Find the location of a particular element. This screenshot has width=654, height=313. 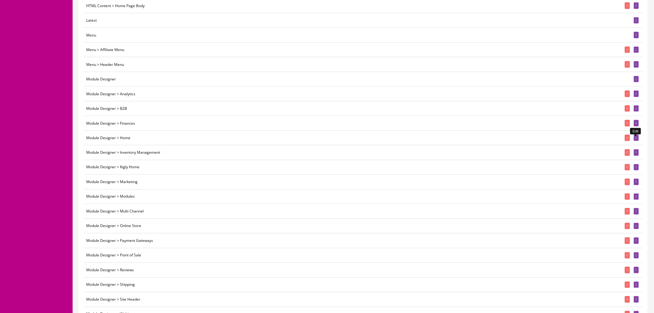

td: Module Designer > Site Header is located at coordinates (302, 300).